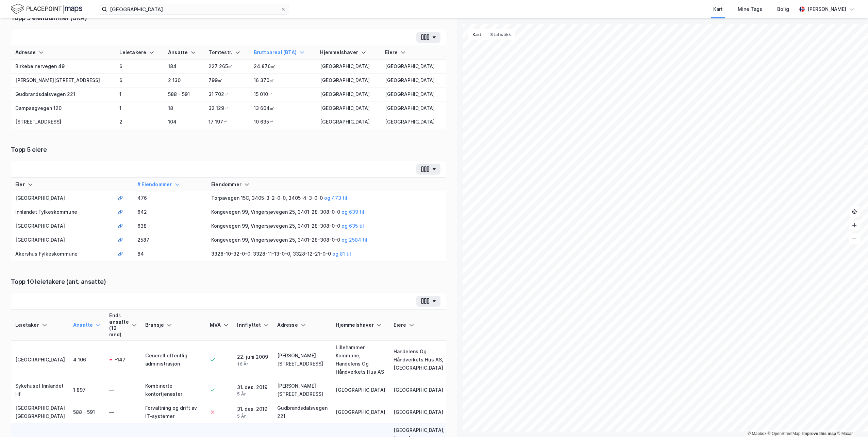  I want to click on td: 31 702㎡, so click(227, 94).